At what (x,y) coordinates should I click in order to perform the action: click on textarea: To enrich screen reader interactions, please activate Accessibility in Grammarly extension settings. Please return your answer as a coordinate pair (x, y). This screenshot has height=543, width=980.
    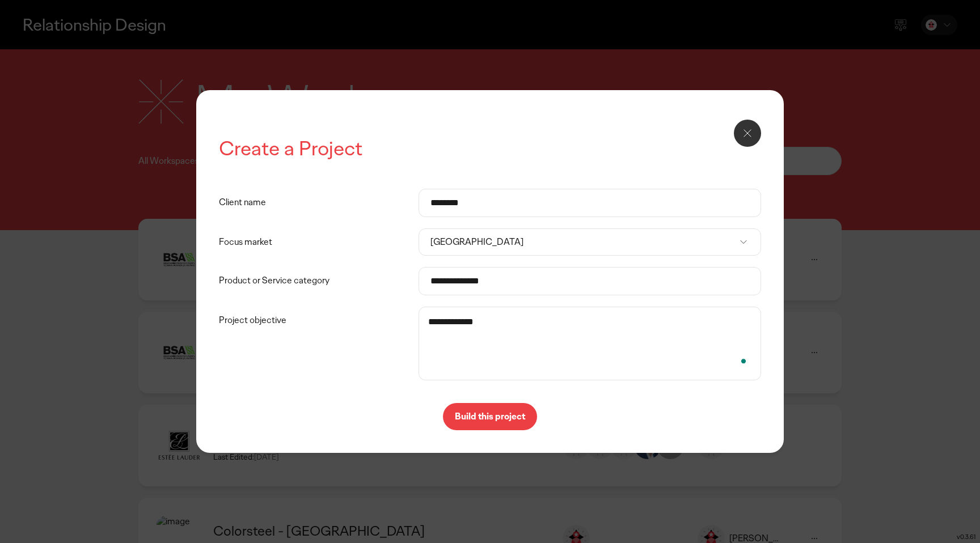
    Looking at the image, I should click on (590, 343).